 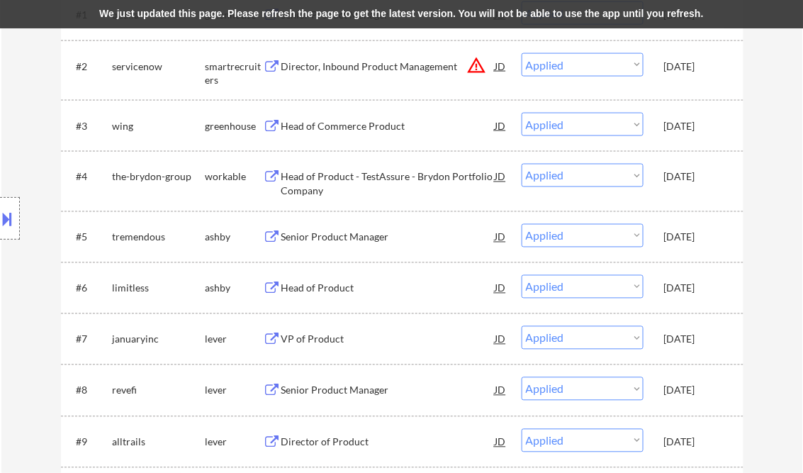 I want to click on div: Director, Inbound Product Management, so click(x=388, y=67).